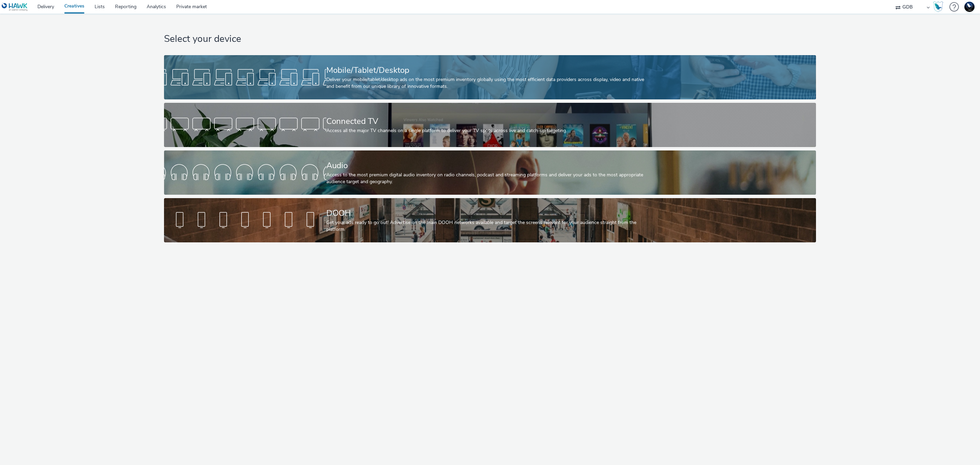 The image size is (980, 465). What do you see at coordinates (938, 7) in the screenshot?
I see `img: Hawk Academy` at bounding box center [938, 7].